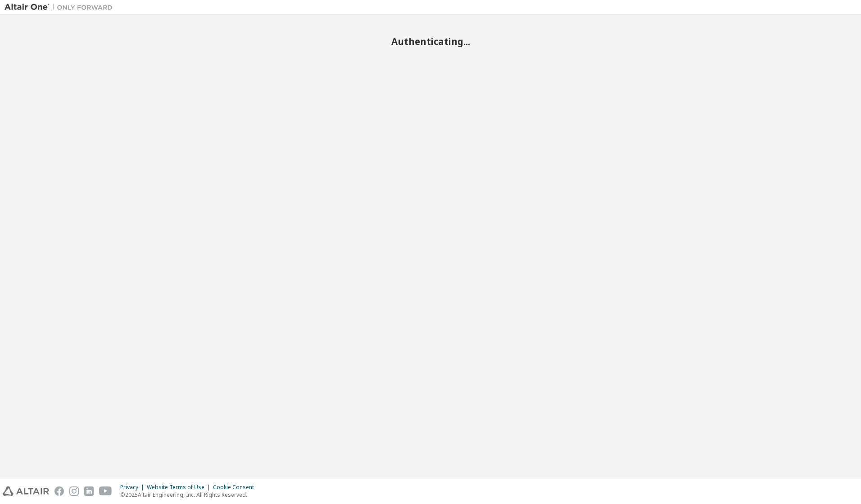  What do you see at coordinates (105, 491) in the screenshot?
I see `img: youtube.svg` at bounding box center [105, 491].